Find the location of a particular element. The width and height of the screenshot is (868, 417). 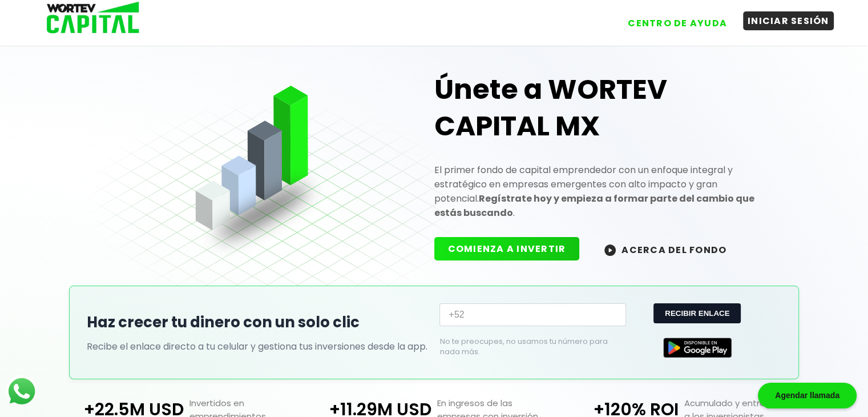

div: Agendar llamada is located at coordinates (807, 396).